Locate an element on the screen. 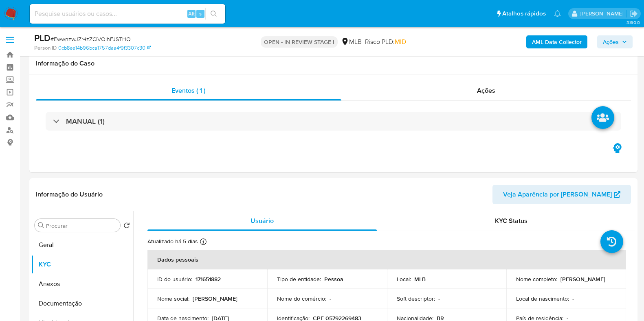 Image resolution: width=644 pixels, height=321 pixels. p: 171651882 is located at coordinates (208, 279).